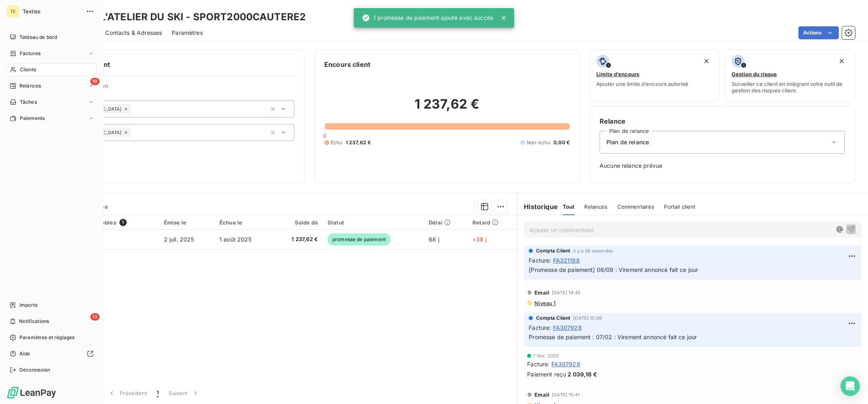 Image resolution: width=868 pixels, height=404 pixels. Describe the element at coordinates (172, 64) in the screenshot. I see `h6: Informations client` at that location.